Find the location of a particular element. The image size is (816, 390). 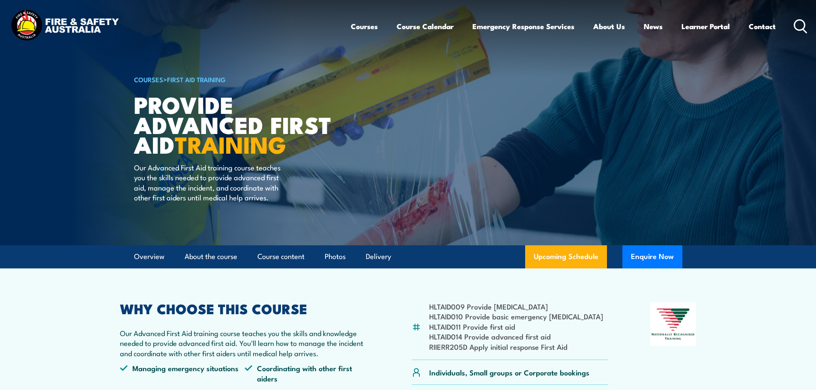

a: Upcoming Schedule is located at coordinates (566, 257).